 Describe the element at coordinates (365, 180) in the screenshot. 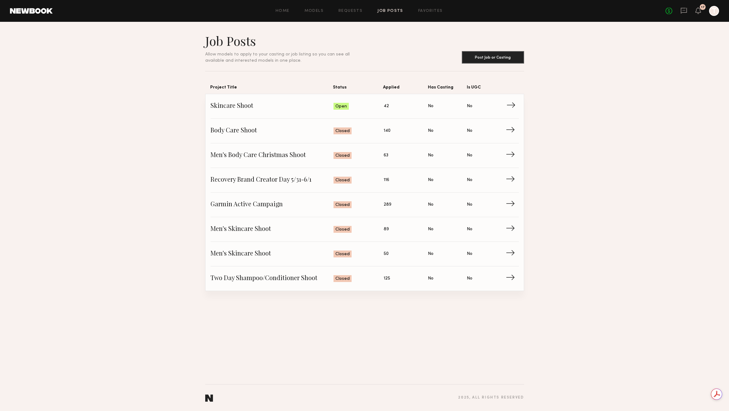

I see `a: Recovery Brand Creator Day 5/31-6/1Closed116NoNo→` at that location.